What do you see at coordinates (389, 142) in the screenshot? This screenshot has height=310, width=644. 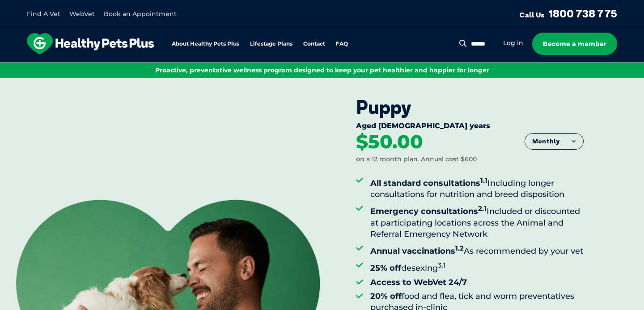 I see `div: $50.00` at bounding box center [389, 142].